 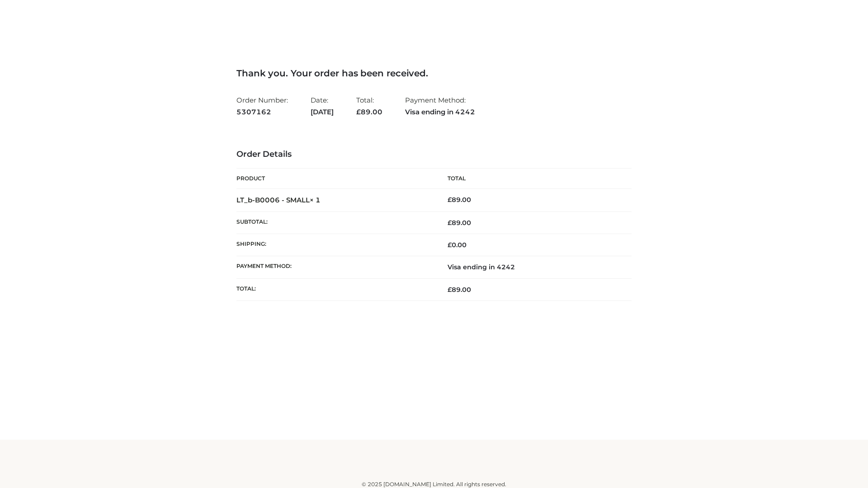 What do you see at coordinates (460, 199) in the screenshot?
I see `bdi: 89.00` at bounding box center [460, 199].